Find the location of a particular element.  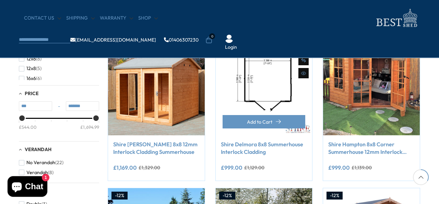

button: Add to Cart is located at coordinates (264, 121).